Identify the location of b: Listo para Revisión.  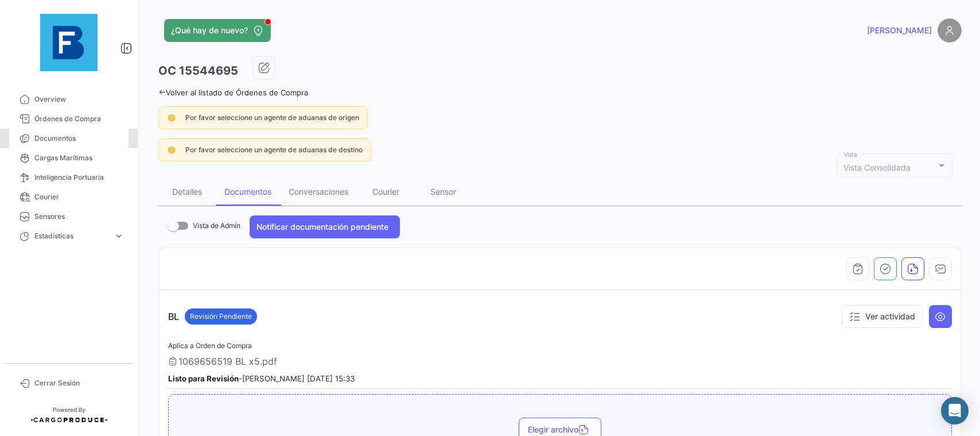
(203, 378).